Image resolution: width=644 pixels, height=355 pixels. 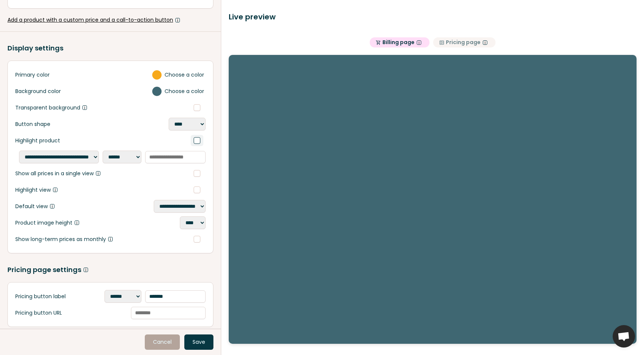 I want to click on span: Ideal for adding a custom pricing tier or an enterprise pricing plan., so click(x=177, y=20).